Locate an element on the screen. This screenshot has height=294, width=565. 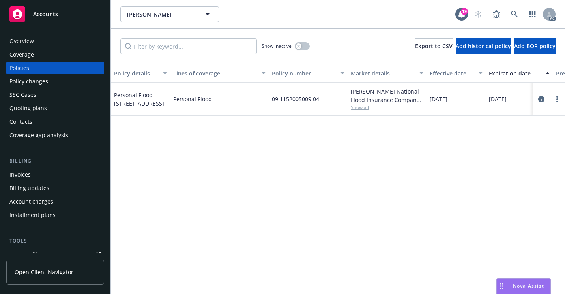
a: Report a Bug is located at coordinates (496, 14).